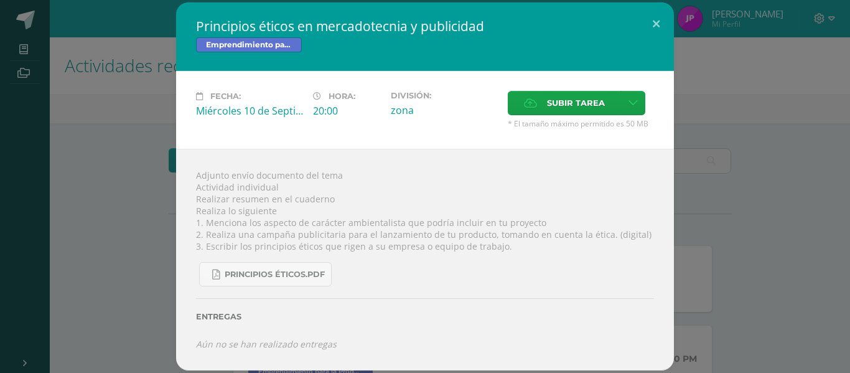  Describe the element at coordinates (656, 24) in the screenshot. I see `button: Close (Esc)` at that location.